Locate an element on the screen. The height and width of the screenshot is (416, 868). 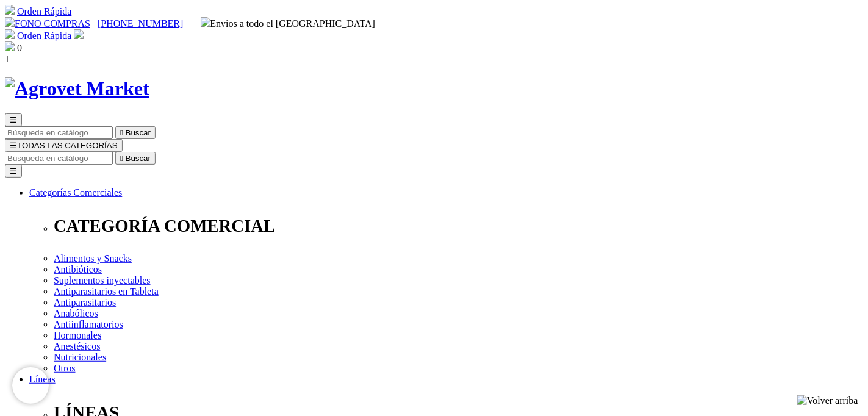
span: Hormonales is located at coordinates (77, 335).